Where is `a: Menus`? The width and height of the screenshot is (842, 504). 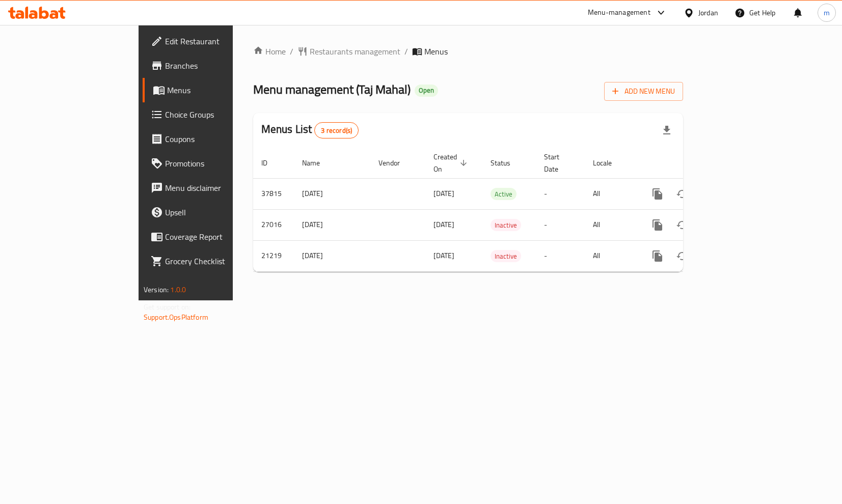
a: Menus is located at coordinates (210, 90).